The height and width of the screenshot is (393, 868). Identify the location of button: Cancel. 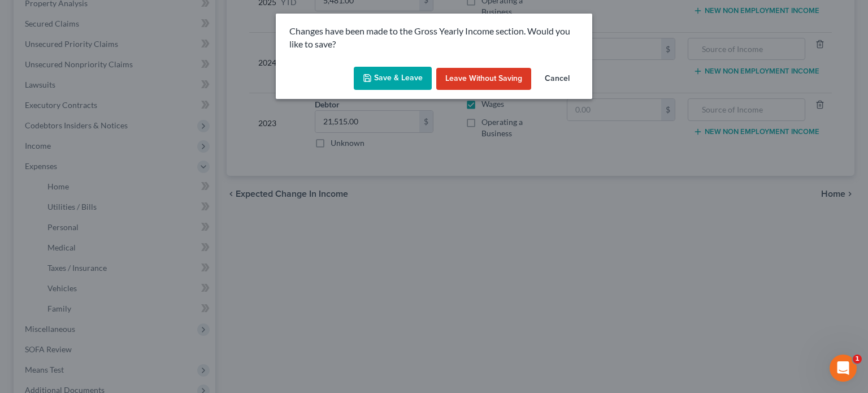
(557, 79).